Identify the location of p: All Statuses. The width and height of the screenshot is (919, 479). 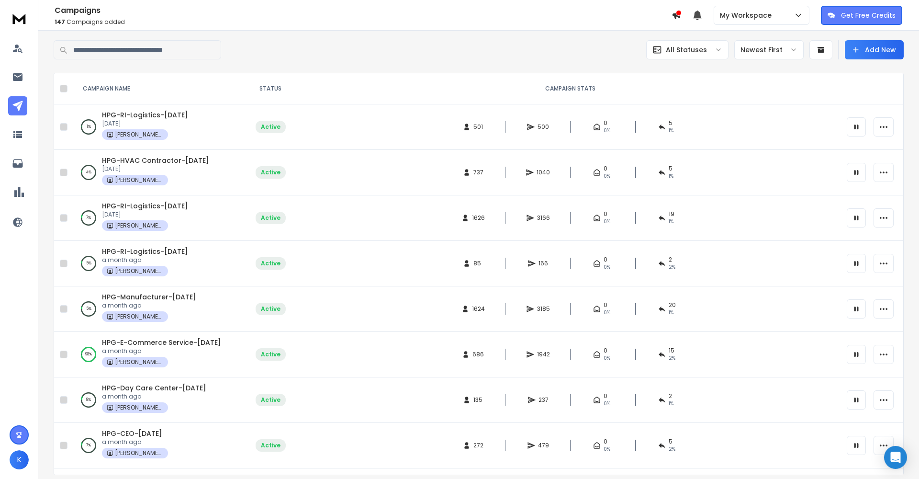
(687, 50).